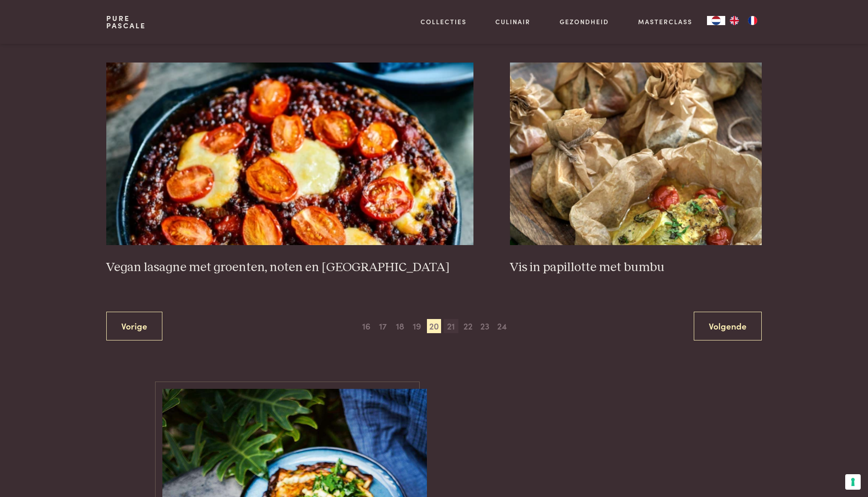 The width and height of the screenshot is (868, 497). What do you see at coordinates (728, 325) in the screenshot?
I see `a: Volgende` at bounding box center [728, 325].